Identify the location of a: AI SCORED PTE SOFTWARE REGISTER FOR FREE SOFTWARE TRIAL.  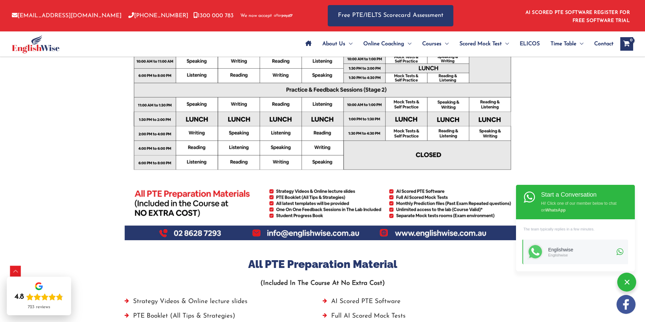
(577, 17).